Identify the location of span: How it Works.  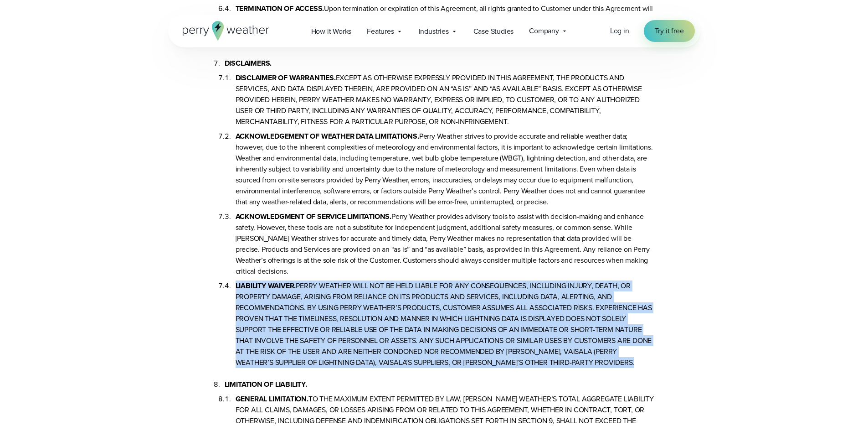
(332, 31).